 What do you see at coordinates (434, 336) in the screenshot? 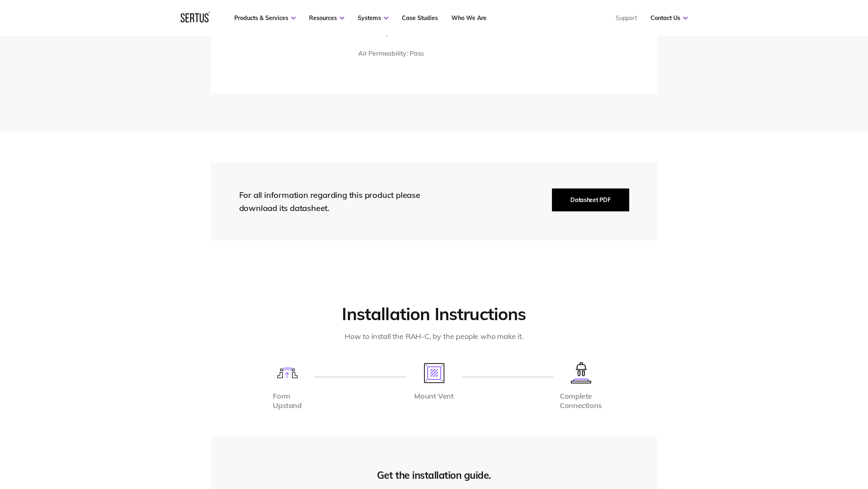
I see `div: How to install the RAH-C, by the people who make it.` at bounding box center [434, 336].